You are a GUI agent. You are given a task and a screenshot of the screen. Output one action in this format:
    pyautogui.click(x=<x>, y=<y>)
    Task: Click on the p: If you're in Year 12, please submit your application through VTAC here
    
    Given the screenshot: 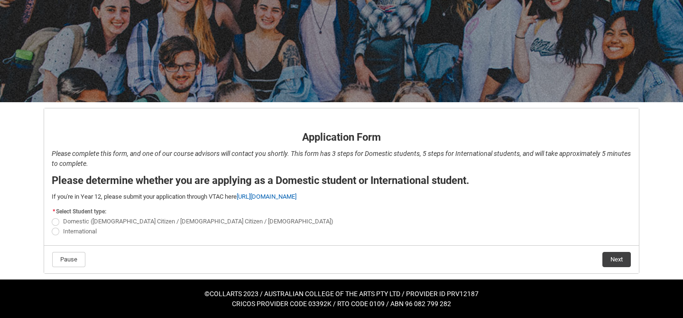 What is the action you would take?
    pyautogui.click(x=342, y=196)
    